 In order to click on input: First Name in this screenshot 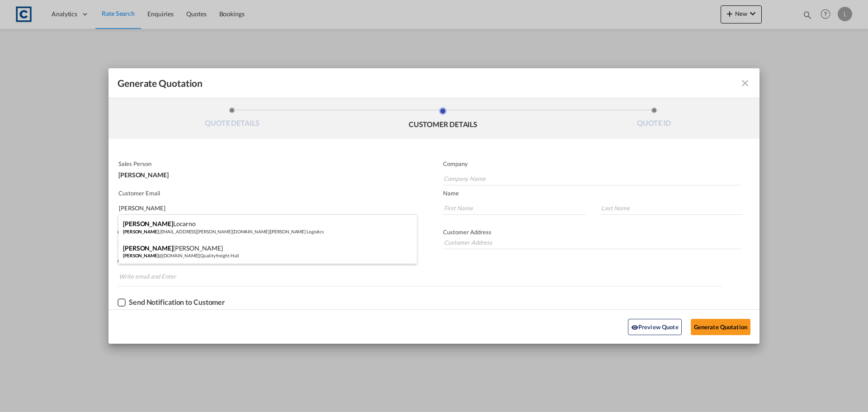, I will do `click(514, 208)`.